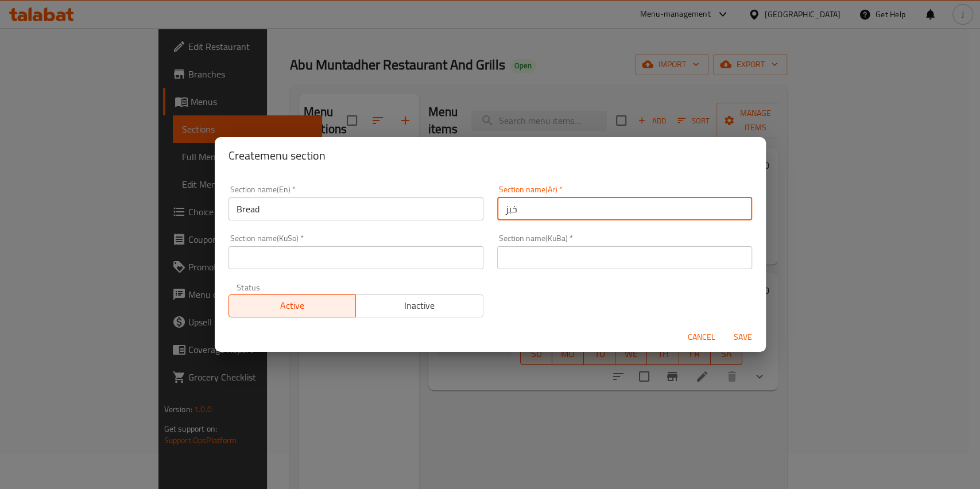 The height and width of the screenshot is (489, 980). Describe the element at coordinates (292, 306) in the screenshot. I see `button: Active` at that location.